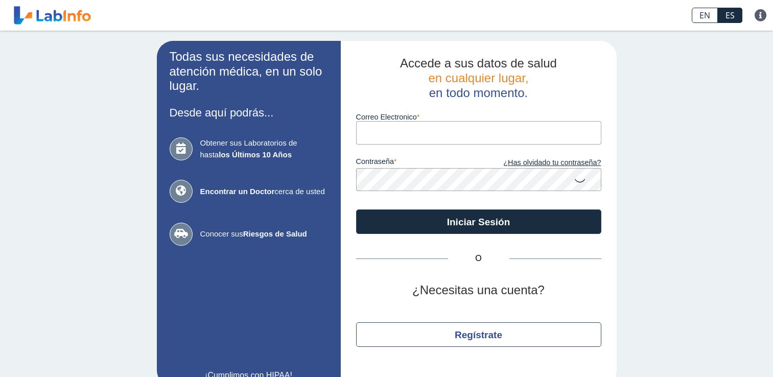  I want to click on b: los Últimos 10 Años, so click(255, 154).